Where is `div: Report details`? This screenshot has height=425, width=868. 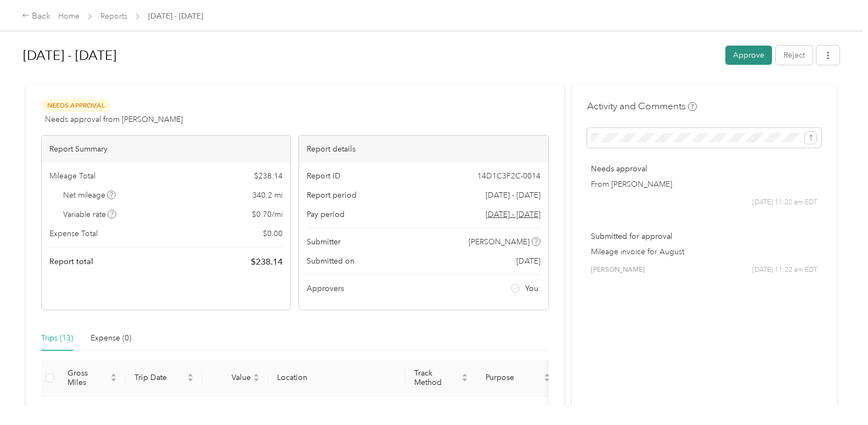 div: Report details is located at coordinates (423, 149).